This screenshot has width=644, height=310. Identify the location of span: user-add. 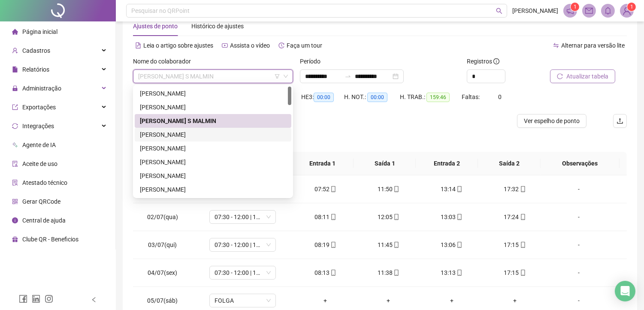
(15, 51).